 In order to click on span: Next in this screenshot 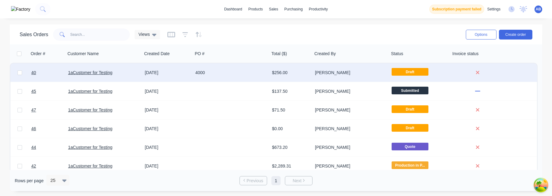, I will do `click(297, 181)`.